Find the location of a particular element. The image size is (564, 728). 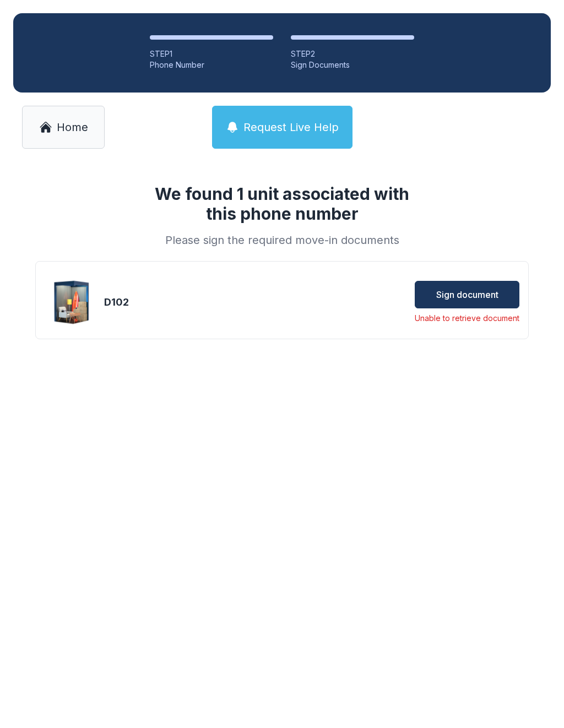

div: Please sign the required move-in documents is located at coordinates (282, 240).